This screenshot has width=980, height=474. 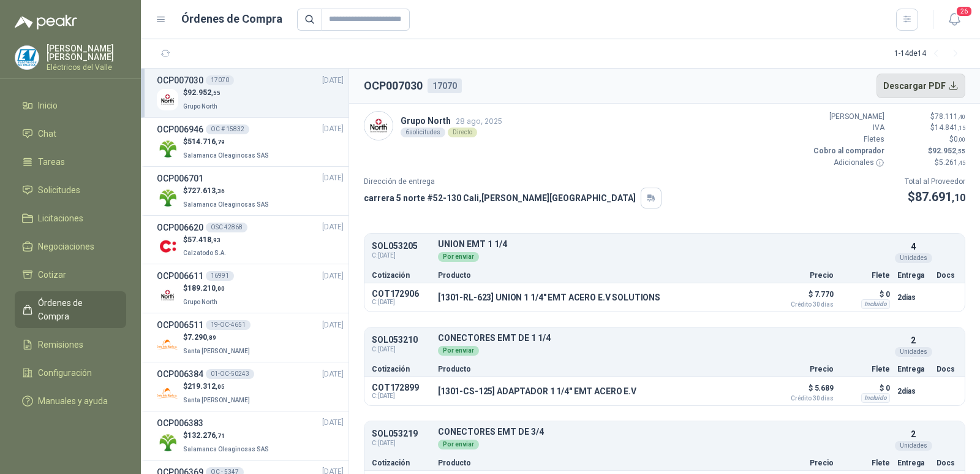 I want to click on h3: OCP006511, so click(x=180, y=325).